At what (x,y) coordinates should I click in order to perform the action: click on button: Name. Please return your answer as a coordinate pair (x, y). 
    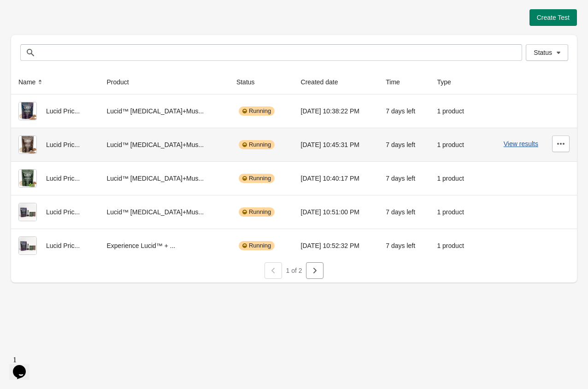
    Looking at the image, I should click on (31, 82).